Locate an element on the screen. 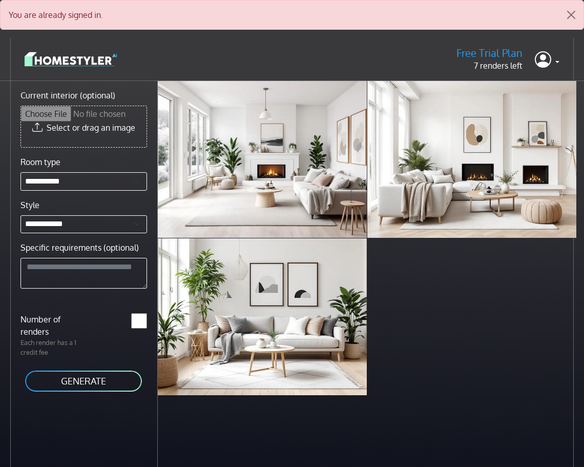  p: Each render has a 1 credit fee is located at coordinates (49, 347).